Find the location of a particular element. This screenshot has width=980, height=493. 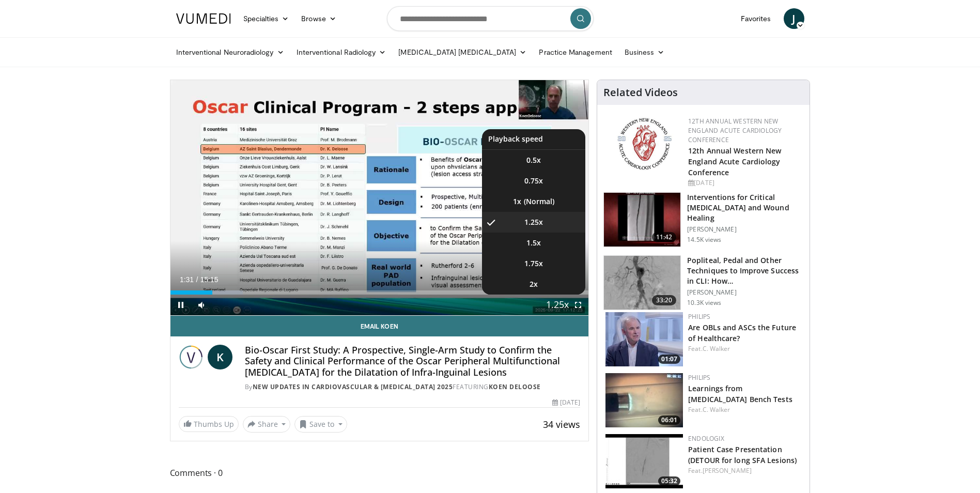

img: 0954f259-7907-4053-a817-32a96463ecc8.png.150x105_q85_autocrop_double_scale_upscale_version-0.2.png is located at coordinates (644, 144).